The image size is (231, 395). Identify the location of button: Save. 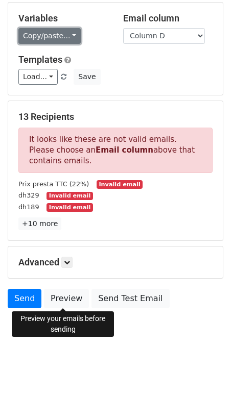
(87, 77).